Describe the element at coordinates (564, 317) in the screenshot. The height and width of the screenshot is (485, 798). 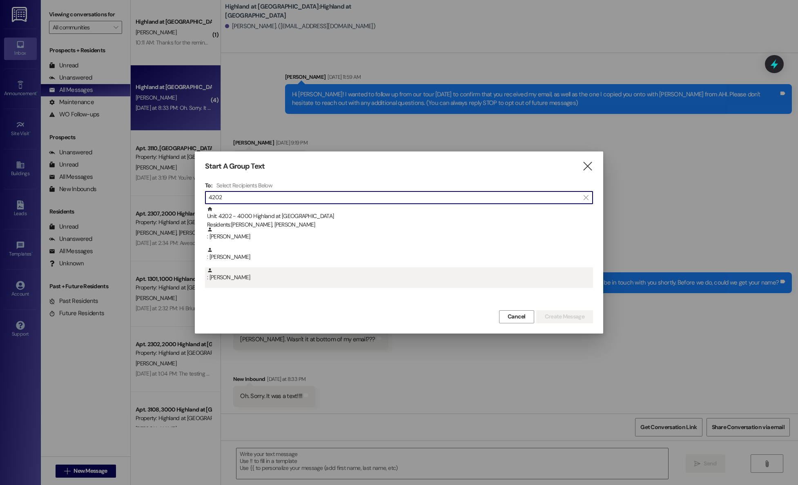
I see `span: Create Message` at that location.